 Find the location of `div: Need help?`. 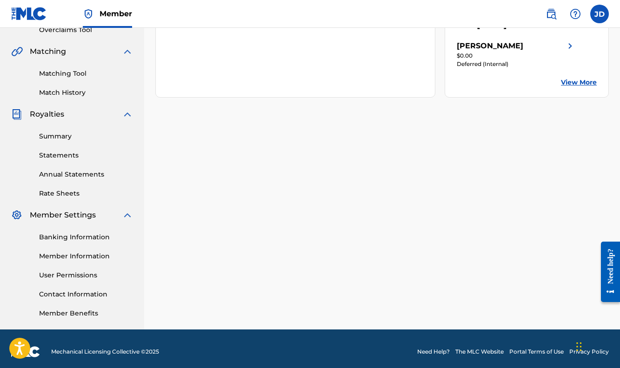

div: Need help? is located at coordinates (16, 32).